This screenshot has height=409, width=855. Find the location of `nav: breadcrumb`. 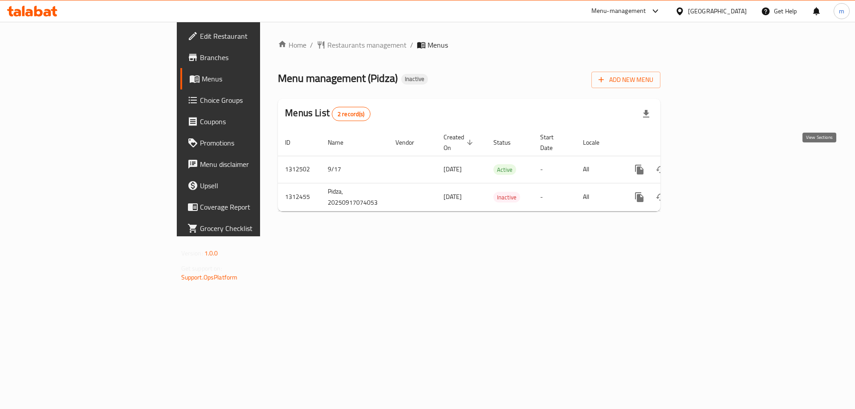

nav: breadcrumb is located at coordinates (469, 45).